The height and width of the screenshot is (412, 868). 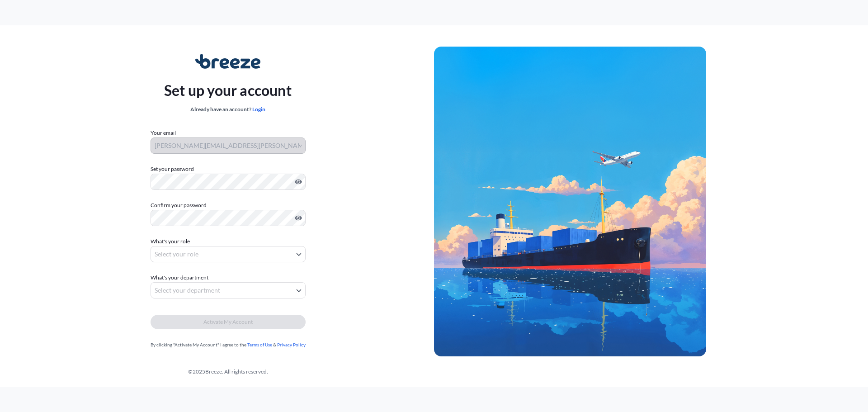 I want to click on button: Activate My Account, so click(x=228, y=322).